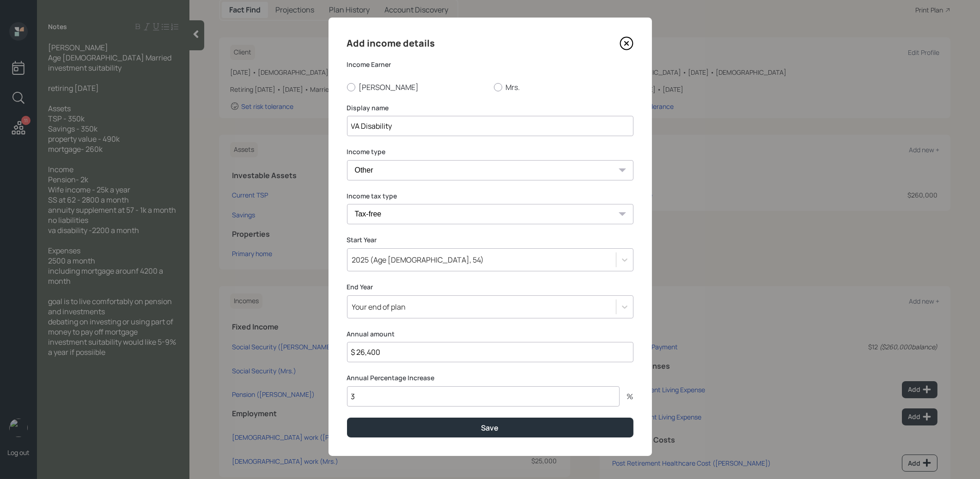 Image resolution: width=980 pixels, height=479 pixels. I want to click on label: Income Earner, so click(490, 64).